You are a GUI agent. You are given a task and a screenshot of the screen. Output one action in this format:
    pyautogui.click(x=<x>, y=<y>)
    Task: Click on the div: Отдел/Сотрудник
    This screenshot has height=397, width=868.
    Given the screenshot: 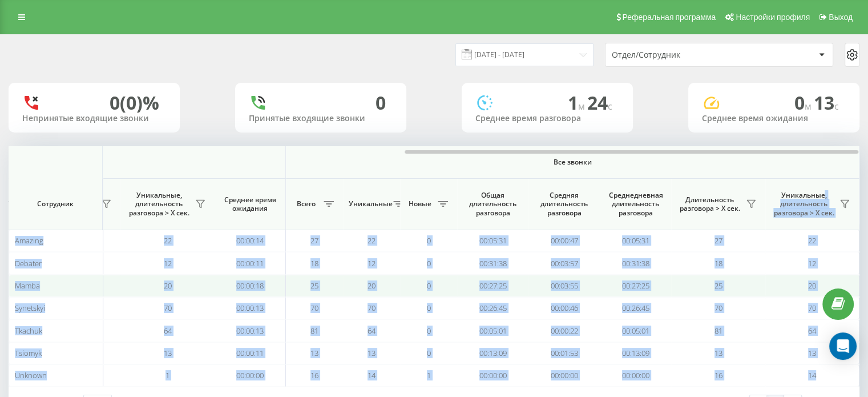 What is the action you would take?
    pyautogui.click(x=680, y=55)
    